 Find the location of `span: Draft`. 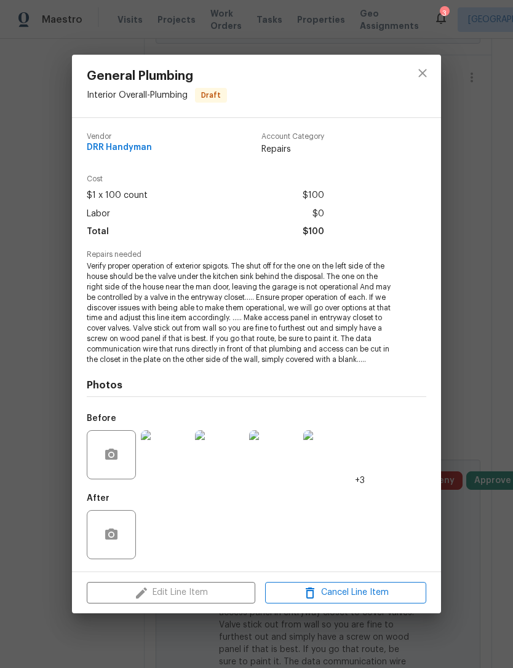

span: Draft is located at coordinates (211, 95).